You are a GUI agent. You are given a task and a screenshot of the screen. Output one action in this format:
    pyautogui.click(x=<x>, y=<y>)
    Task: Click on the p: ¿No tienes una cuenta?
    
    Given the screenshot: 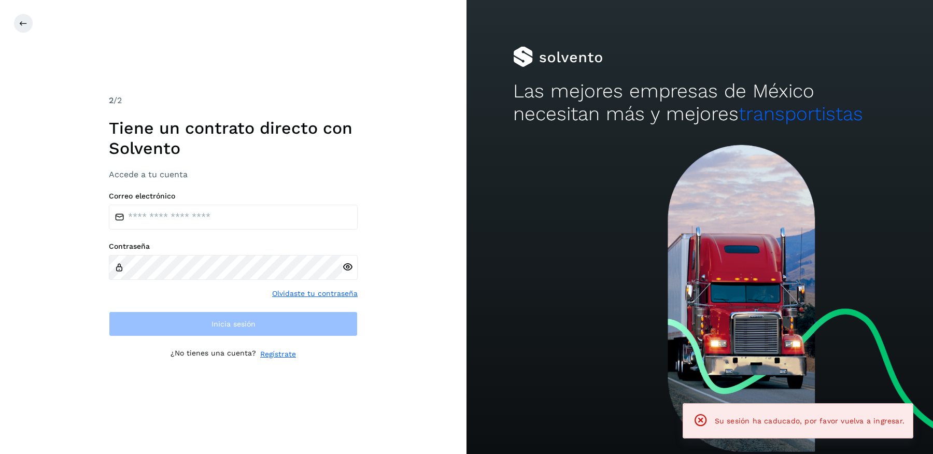 What is the action you would take?
    pyautogui.click(x=213, y=354)
    